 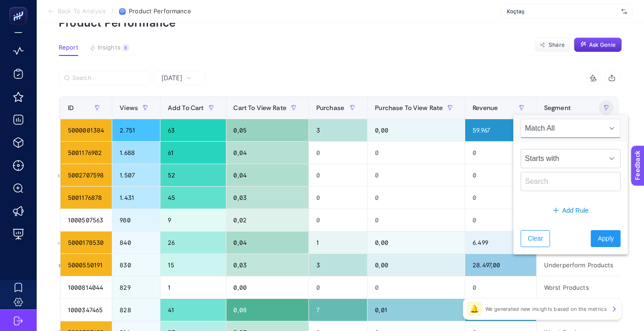 I want to click on button: Clear, so click(x=535, y=239).